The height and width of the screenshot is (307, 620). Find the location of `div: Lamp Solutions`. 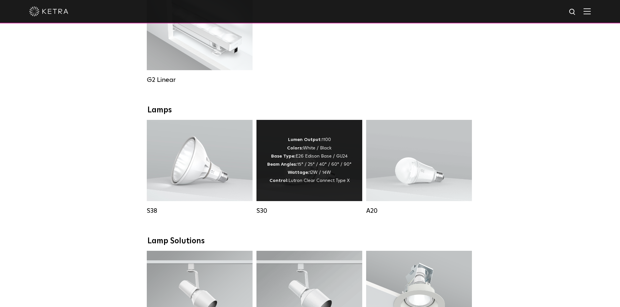

div: Lamp Solutions is located at coordinates (310, 241).